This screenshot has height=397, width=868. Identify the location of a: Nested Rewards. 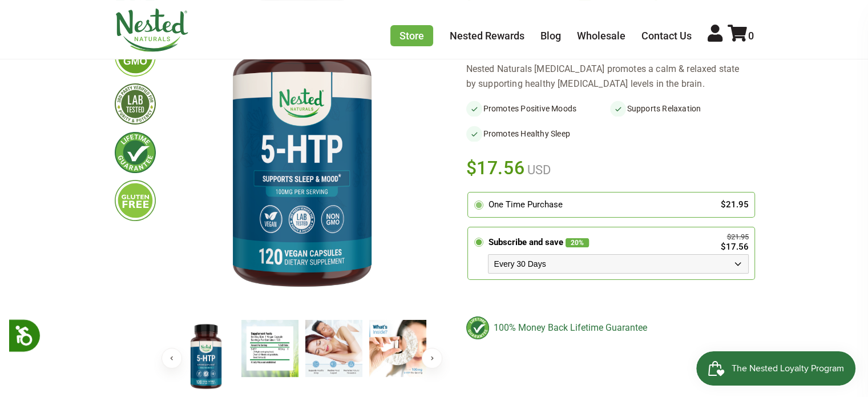
(487, 35).